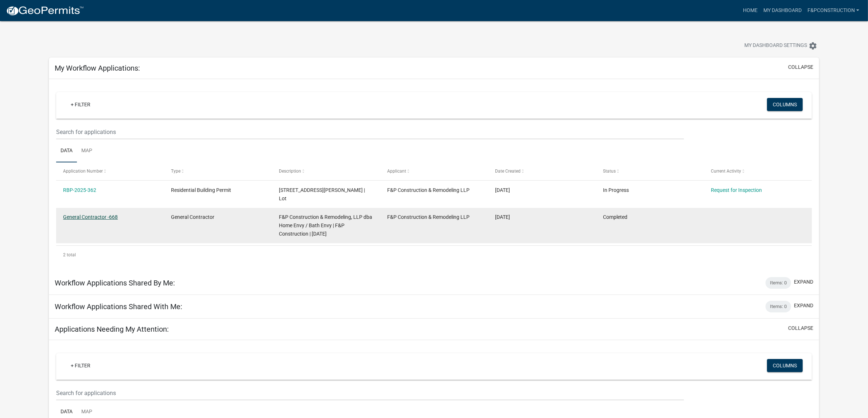 Image resolution: width=868 pixels, height=418 pixels. Describe the element at coordinates (615, 217) in the screenshot. I see `span: Completed` at that location.